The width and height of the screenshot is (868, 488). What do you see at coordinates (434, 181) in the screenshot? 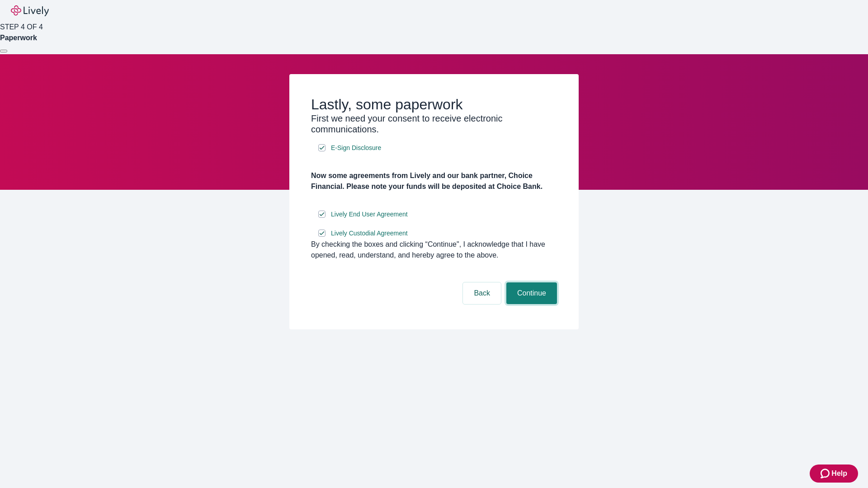
I see `h4: Now some agreements from Lively and our bank partner, Choice Financial. Please note your funds wi...` at bounding box center [434, 181].